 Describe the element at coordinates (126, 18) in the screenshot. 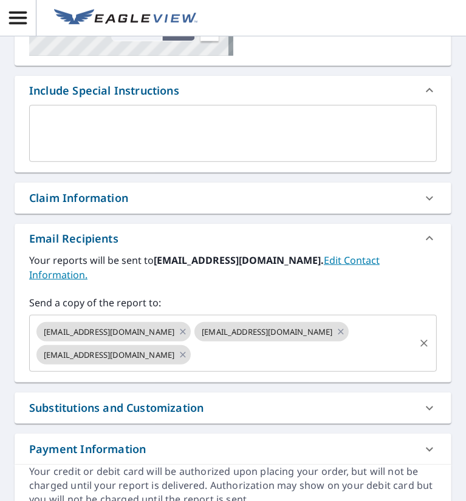

I see `img: EV Logo` at that location.